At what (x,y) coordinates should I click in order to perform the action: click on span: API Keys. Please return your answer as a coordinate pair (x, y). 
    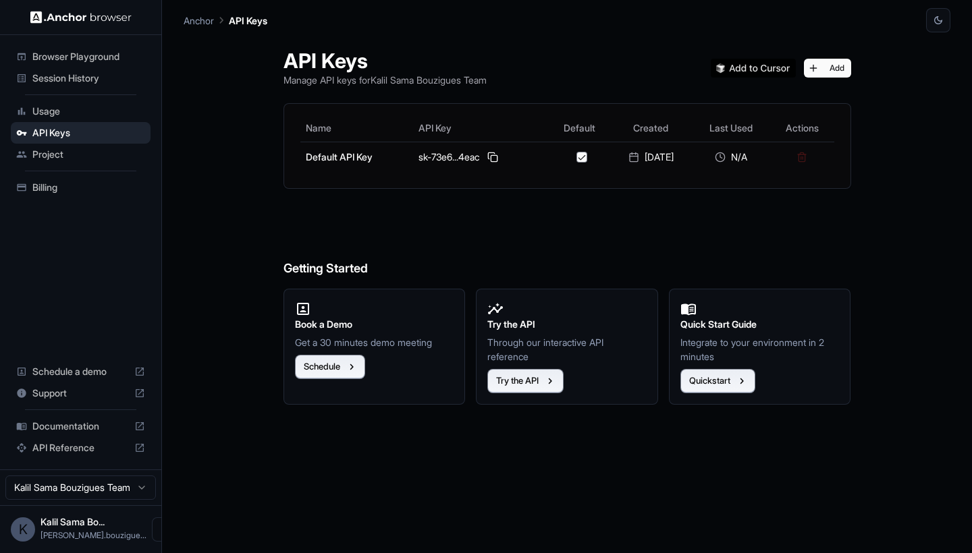
    Looking at the image, I should click on (88, 133).